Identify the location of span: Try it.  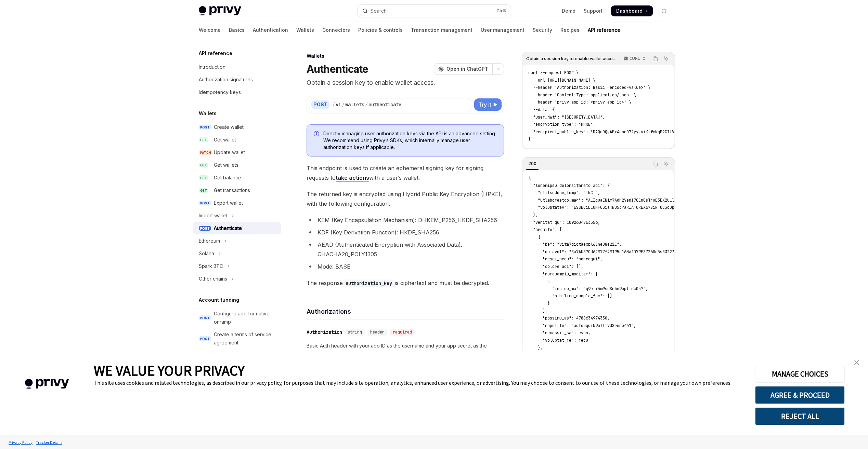
(484, 105).